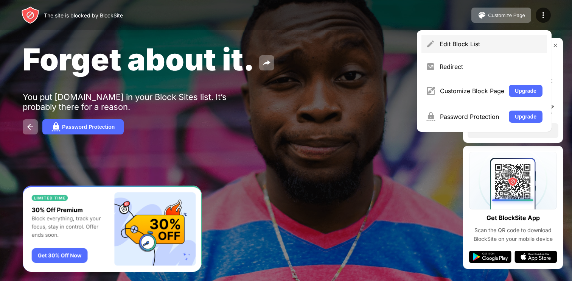 Image resolution: width=572 pixels, height=281 pixels. Describe the element at coordinates (513, 234) in the screenshot. I see `div: Scan the QR code to download BlockSite on your mobile device` at that location.